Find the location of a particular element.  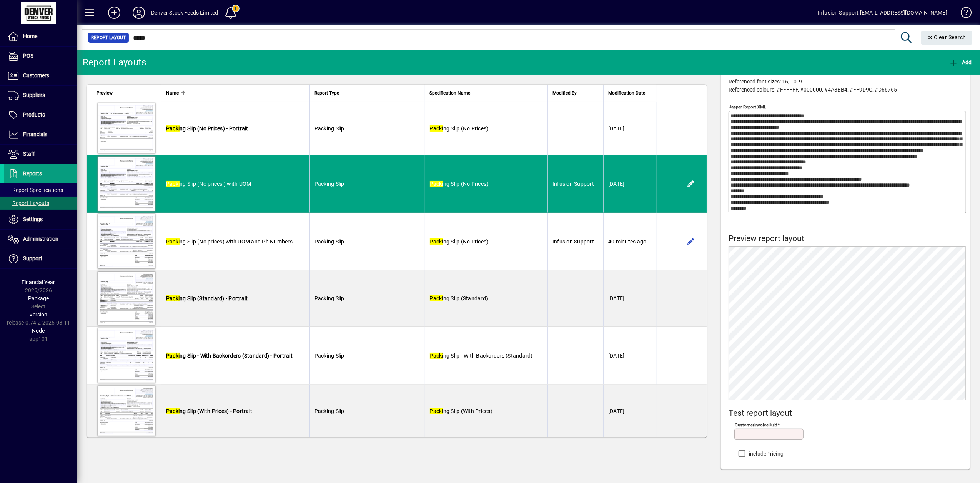

h4: Preview report layout is located at coordinates (847, 238).